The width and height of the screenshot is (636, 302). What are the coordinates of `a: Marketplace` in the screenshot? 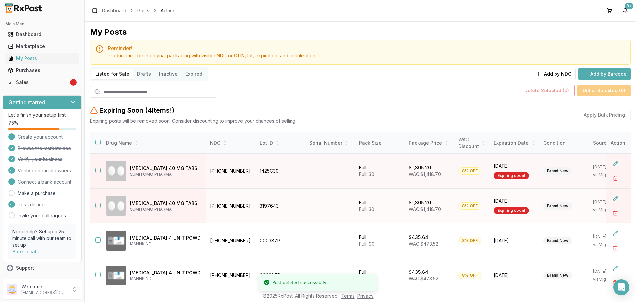 It's located at (42, 46).